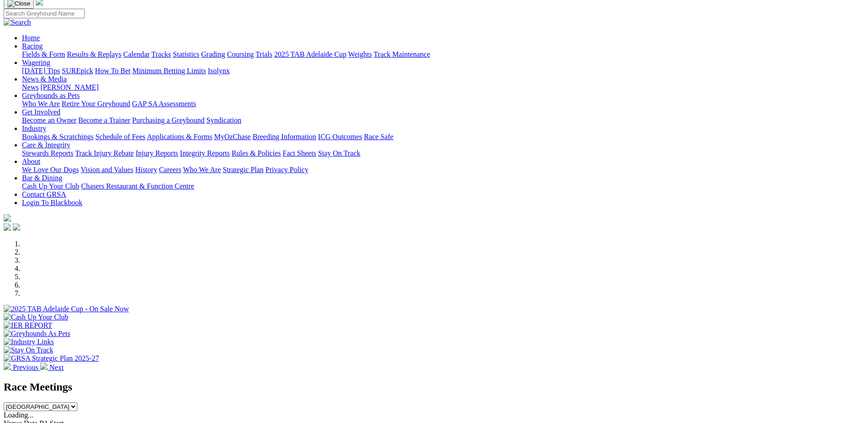 Image resolution: width=868 pixels, height=423 pixels. Describe the element at coordinates (443, 153) in the screenshot. I see `div: Care & Integrity` at that location.